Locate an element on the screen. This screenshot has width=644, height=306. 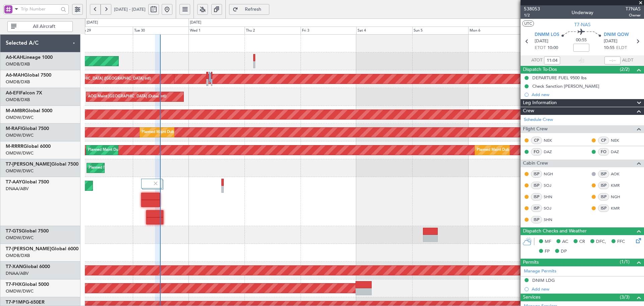
span: A6-KAH is located at coordinates (15, 58).